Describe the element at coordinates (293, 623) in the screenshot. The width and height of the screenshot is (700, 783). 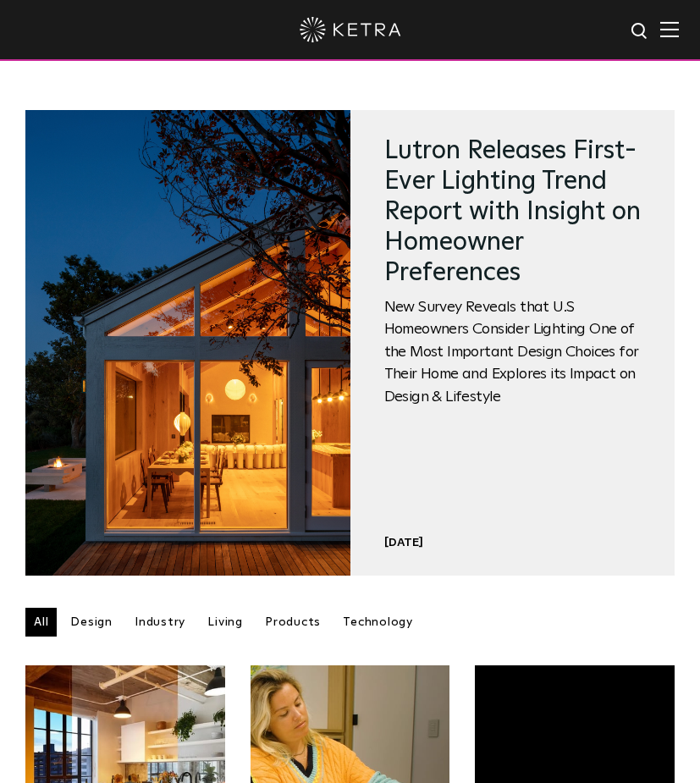
I see `a: Products` at that location.